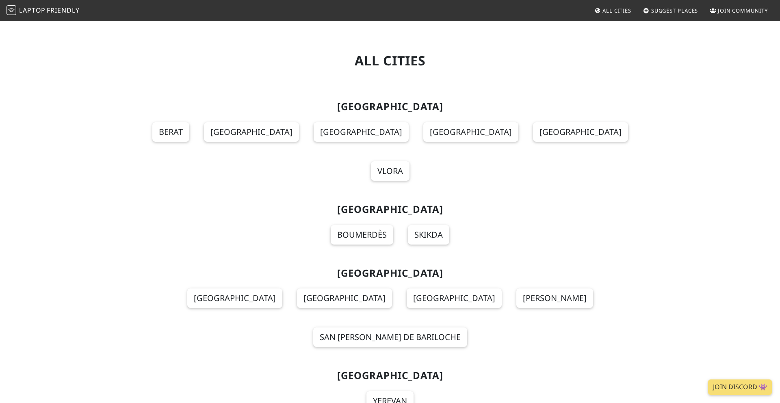 This screenshot has height=403, width=780. Describe the element at coordinates (739, 11) in the screenshot. I see `a: Join Community` at that location.